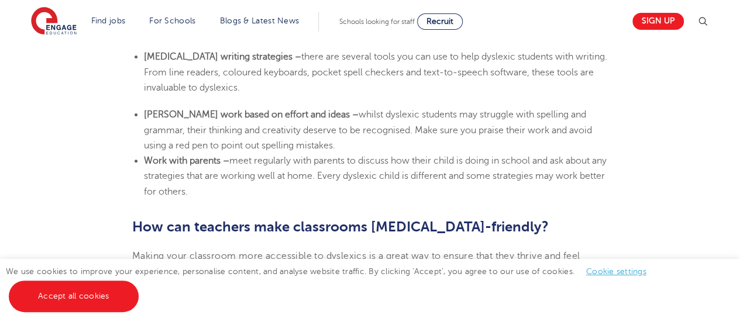 The height and width of the screenshot is (322, 740). Describe the element at coordinates (332, 284) in the screenshot. I see `span: We use cookies to improve your experience, personalise content, and analyse website traffic. By c...` at that location.